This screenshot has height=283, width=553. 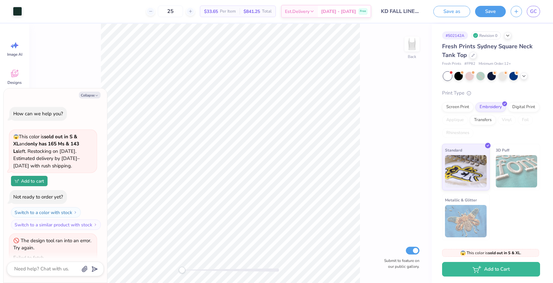 I want to click on span: Image AI, so click(x=15, y=54).